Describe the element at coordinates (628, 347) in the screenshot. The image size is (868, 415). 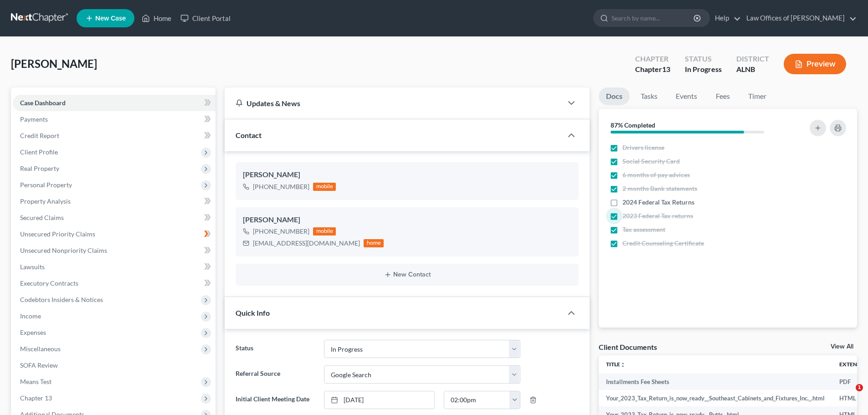
I see `div: Client Documents` at that location.